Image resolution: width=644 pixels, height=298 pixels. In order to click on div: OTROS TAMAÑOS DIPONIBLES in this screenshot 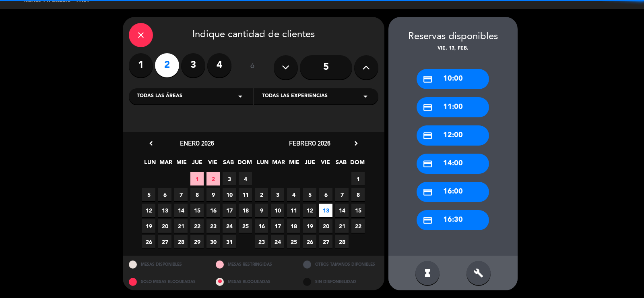, I will do `click(340, 264)`.